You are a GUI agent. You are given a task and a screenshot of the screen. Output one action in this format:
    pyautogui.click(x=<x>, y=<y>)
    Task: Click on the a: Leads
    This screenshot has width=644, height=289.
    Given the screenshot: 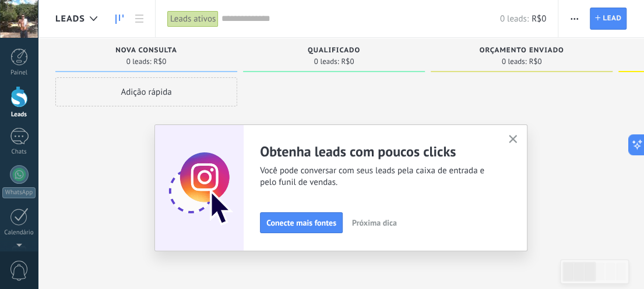 What is the action you would take?
    pyautogui.click(x=120, y=19)
    